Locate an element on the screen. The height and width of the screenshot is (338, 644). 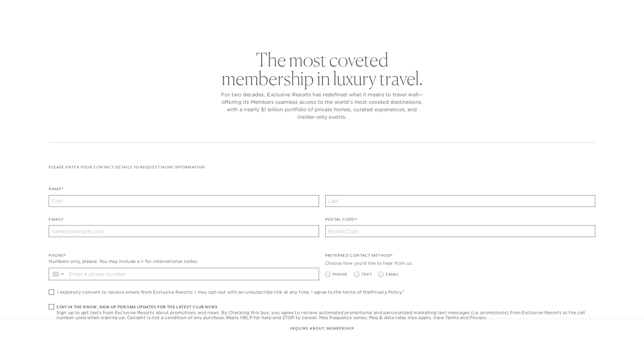
span: I expressly consent to receive emails from Exclusive Resorts. I may opt-out with an unsubscribe l... is located at coordinates (231, 292).